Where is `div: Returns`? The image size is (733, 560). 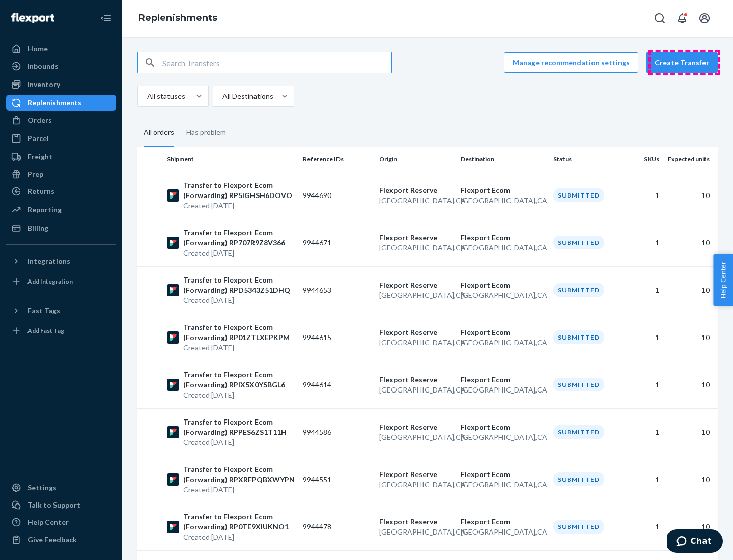 div: Returns is located at coordinates (41, 192).